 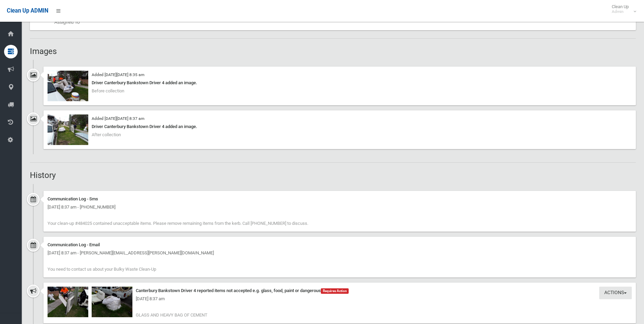 What do you see at coordinates (178, 223) in the screenshot?
I see `span: Your clean-up #484025 contained unacceptable items. Please remove remaining items from the kerb. ...` at bounding box center [178, 223].